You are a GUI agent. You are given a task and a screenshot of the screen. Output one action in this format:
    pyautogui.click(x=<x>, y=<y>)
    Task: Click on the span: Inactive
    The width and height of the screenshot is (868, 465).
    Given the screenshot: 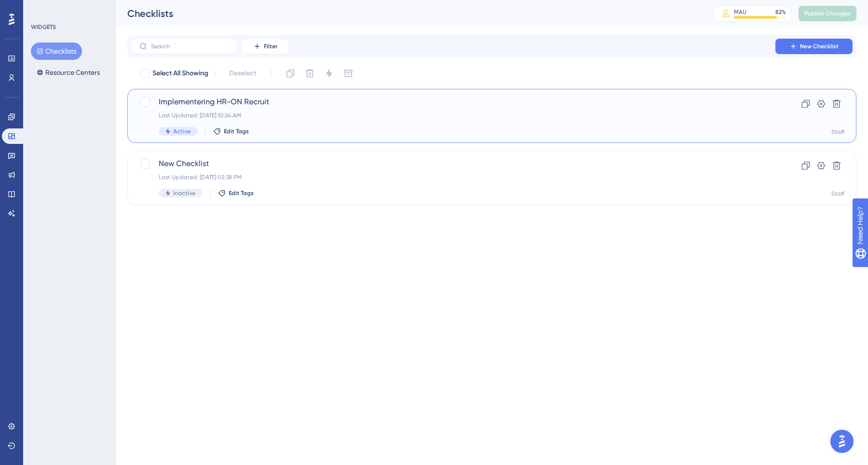 What is the action you would take?
    pyautogui.click(x=184, y=193)
    